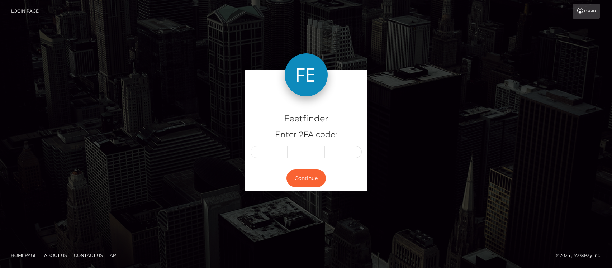 This screenshot has width=612, height=268. Describe the element at coordinates (306, 135) in the screenshot. I see `h5: Enter 2FA code:` at that location.